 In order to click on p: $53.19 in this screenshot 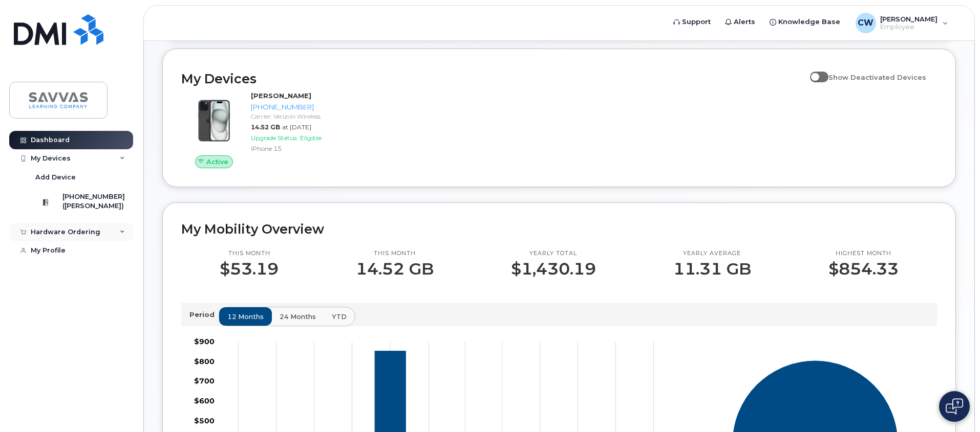, I will do `click(249, 269)`.